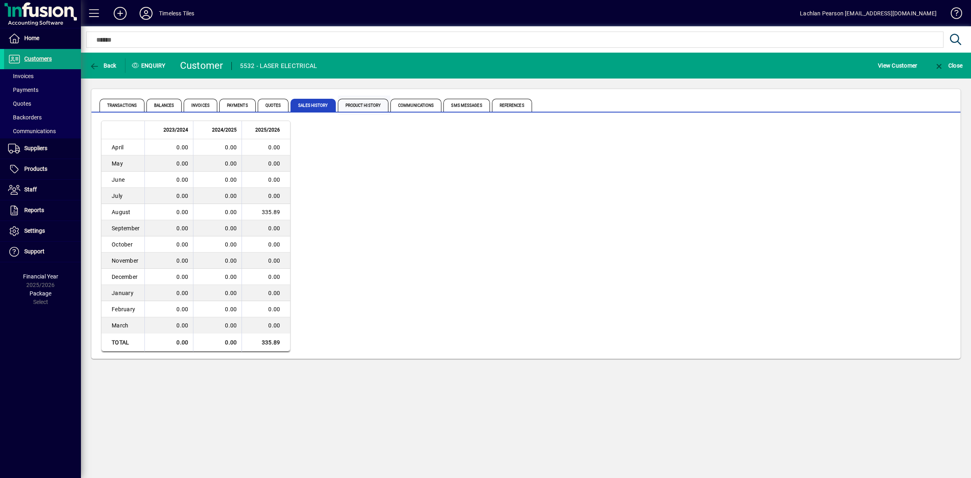 The height and width of the screenshot is (478, 971). Describe the element at coordinates (120, 13) in the screenshot. I see `button: Add` at that location.